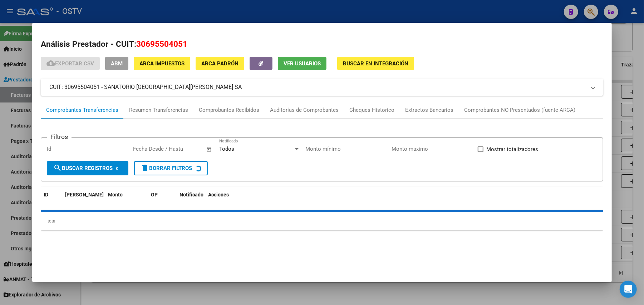  I want to click on div: Auditorías de Comprobantes, so click(304, 110).